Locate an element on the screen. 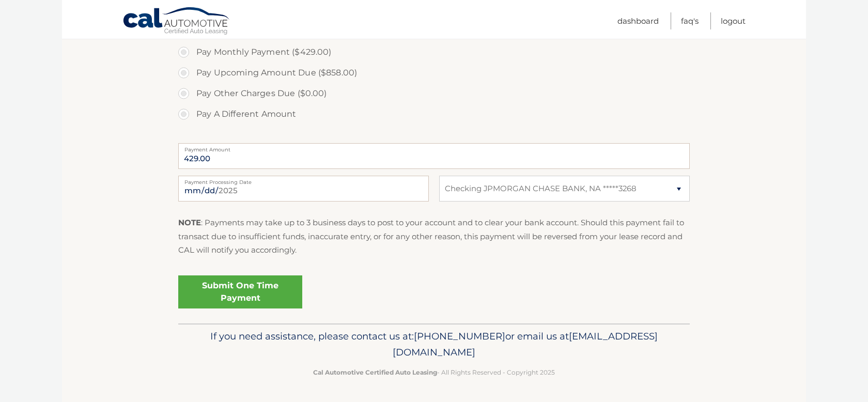 This screenshot has height=402, width=868. a: Submit One Time Payment is located at coordinates (241, 292).